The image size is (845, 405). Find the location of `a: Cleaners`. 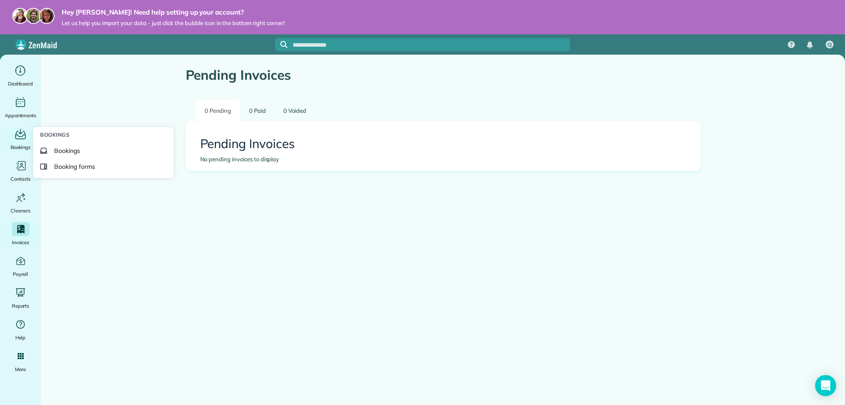

a: Cleaners is located at coordinates (20, 203).